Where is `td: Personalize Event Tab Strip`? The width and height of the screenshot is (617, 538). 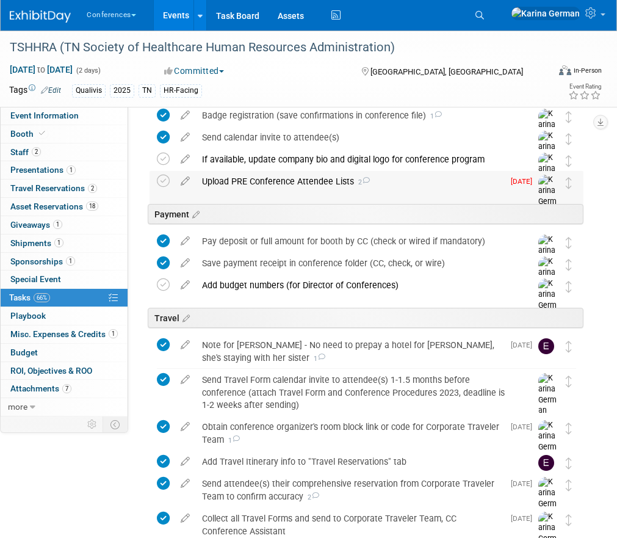 td: Personalize Event Tab Strip is located at coordinates (92, 424).